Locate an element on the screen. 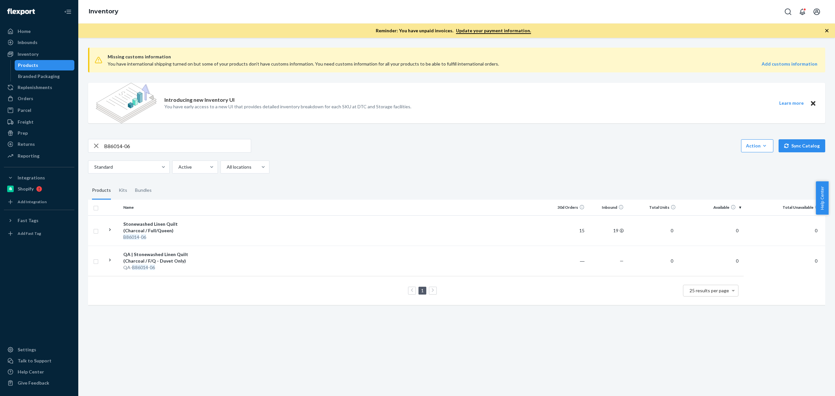 Image resolution: width=835 pixels, height=396 pixels. div: Inbounds is located at coordinates (27, 42).